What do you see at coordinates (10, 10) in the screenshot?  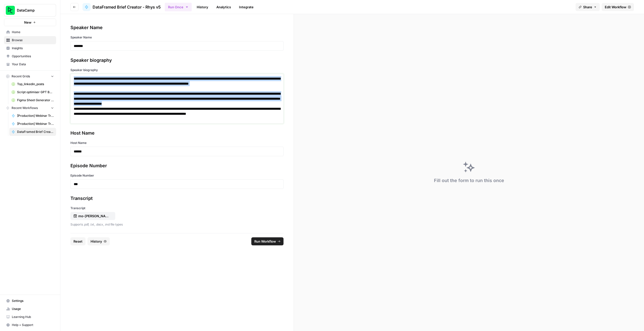 I see `img: DataCamp Logo` at bounding box center [10, 10].